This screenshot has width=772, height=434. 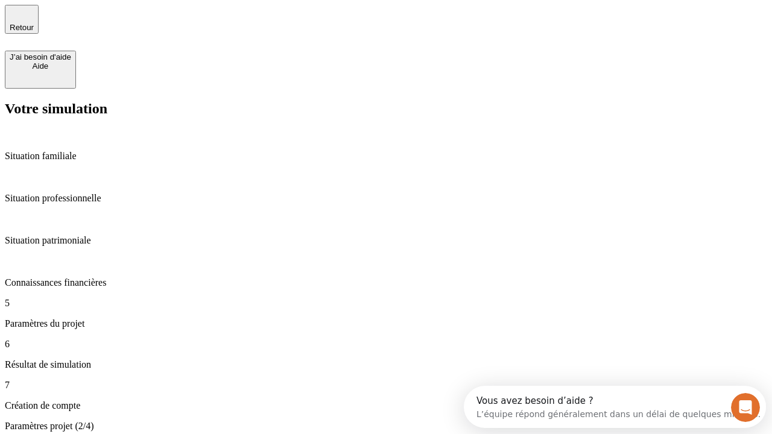 What do you see at coordinates (168, 21) in the screenshot?
I see `div: Ouvrir le Messenger Intercom` at bounding box center [168, 21].